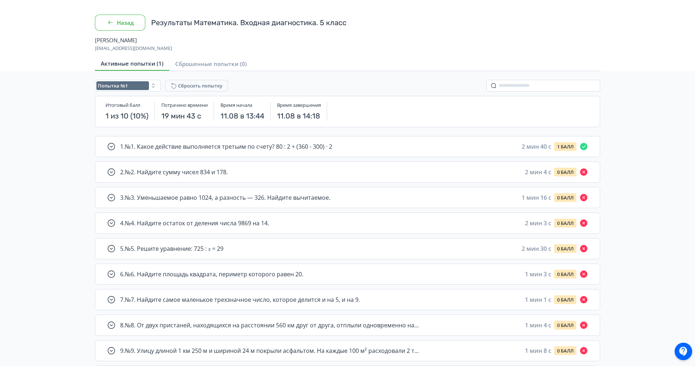 This screenshot has height=366, width=698. Describe the element at coordinates (174, 172) in the screenshot. I see `span: 2 . №2. Найдите сумму чисел 834 и 178.` at that location.